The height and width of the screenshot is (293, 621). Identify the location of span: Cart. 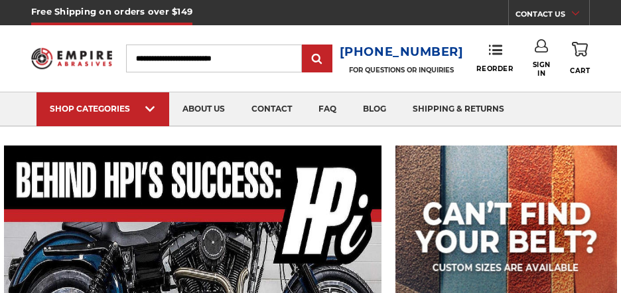
(580, 70).